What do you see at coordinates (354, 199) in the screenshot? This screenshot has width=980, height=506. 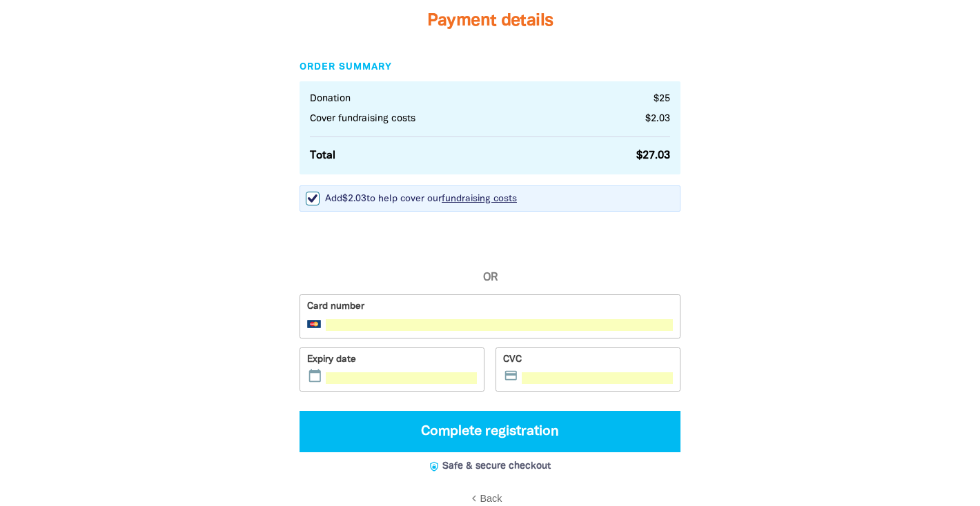 I see `b: $2.03` at bounding box center [354, 199].